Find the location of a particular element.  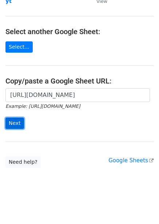

h4: Copy/paste a Google Sheet URL: is located at coordinates (79, 81).